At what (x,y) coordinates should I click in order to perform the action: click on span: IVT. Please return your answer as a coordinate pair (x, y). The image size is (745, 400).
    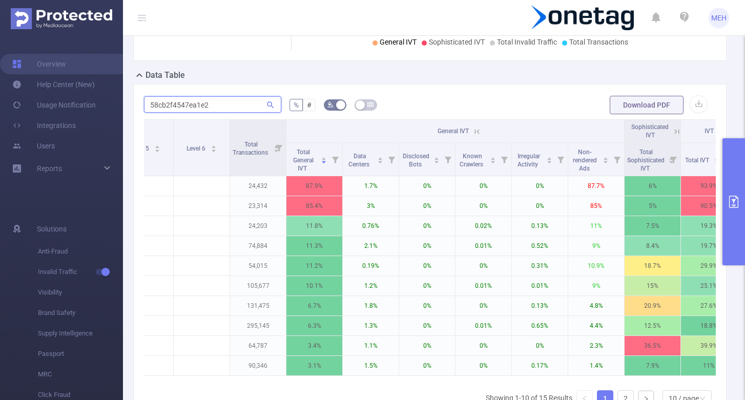
    Looking at the image, I should click on (709, 131).